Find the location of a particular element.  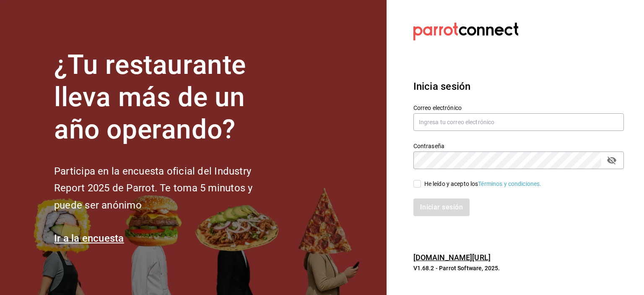

label: Correo electrónico is located at coordinates (519, 108).